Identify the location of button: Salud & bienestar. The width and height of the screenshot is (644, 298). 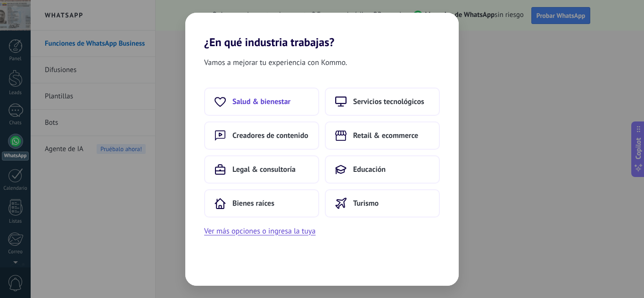
(262, 102).